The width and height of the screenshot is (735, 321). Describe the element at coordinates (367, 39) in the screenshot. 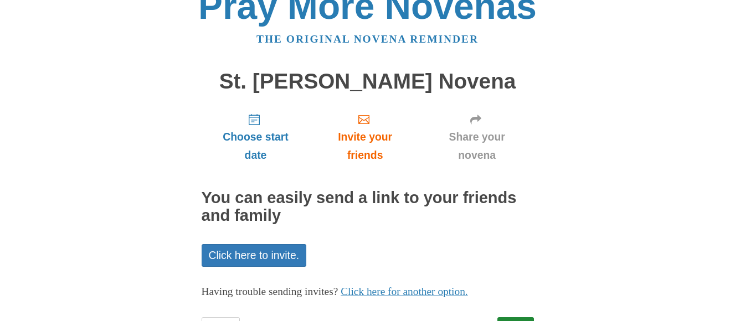

I see `a: The original novena reminder` at that location.